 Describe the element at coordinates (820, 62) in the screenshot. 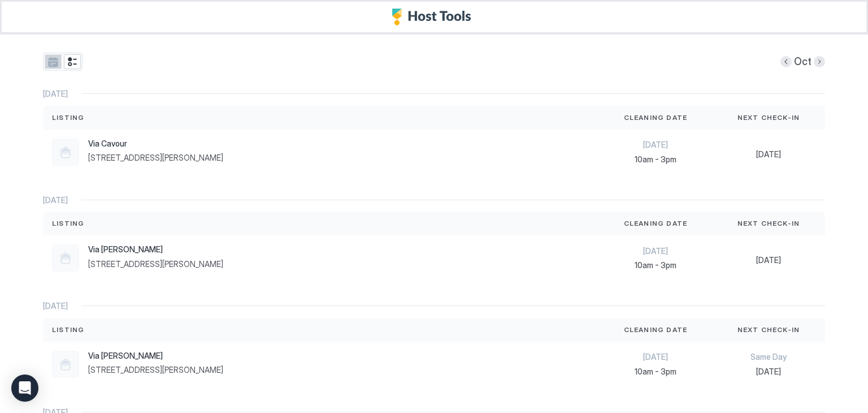

I see `button: Next month` at that location.